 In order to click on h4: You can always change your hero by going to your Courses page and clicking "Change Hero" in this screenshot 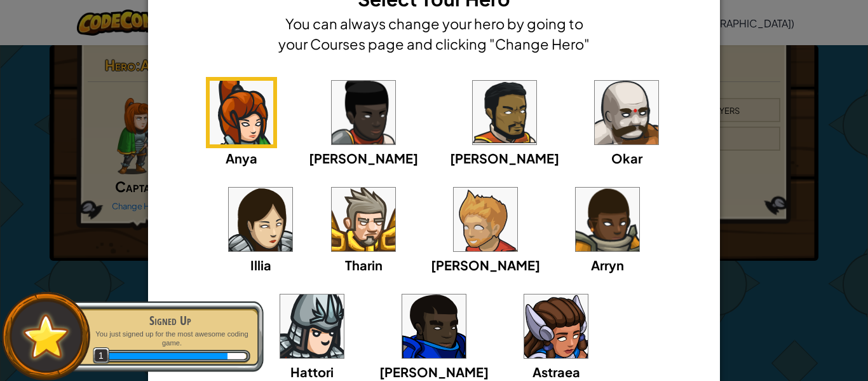, I will do `click(434, 34)`.